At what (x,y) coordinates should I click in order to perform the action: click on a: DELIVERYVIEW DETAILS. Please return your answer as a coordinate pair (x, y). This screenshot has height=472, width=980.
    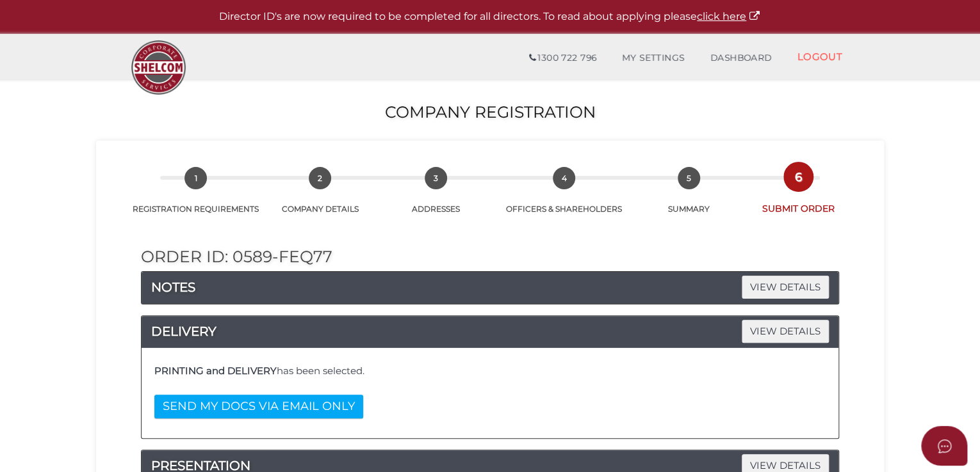
    Looking at the image, I should click on (490, 331).